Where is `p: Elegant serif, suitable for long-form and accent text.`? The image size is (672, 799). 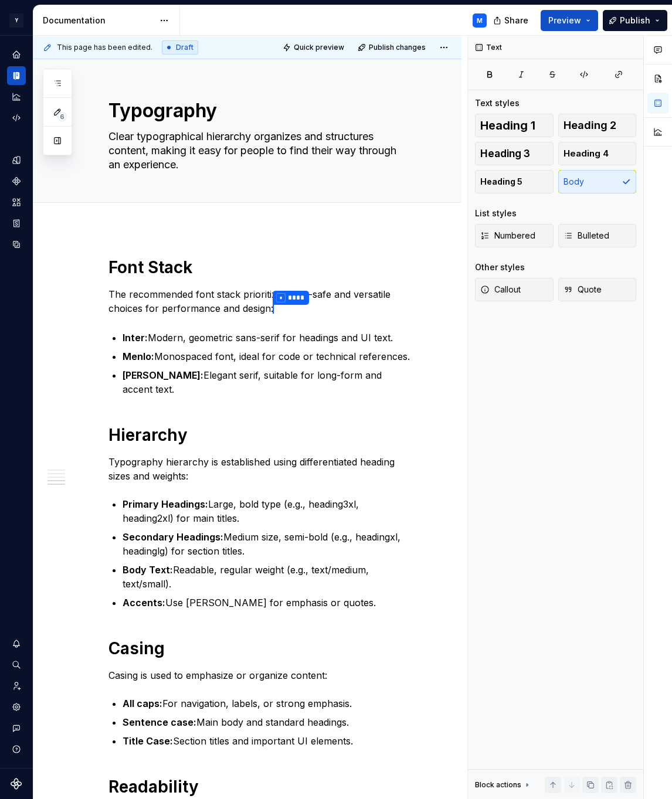
p: Elegant serif, suitable for long-form and accent text. is located at coordinates (268, 382).